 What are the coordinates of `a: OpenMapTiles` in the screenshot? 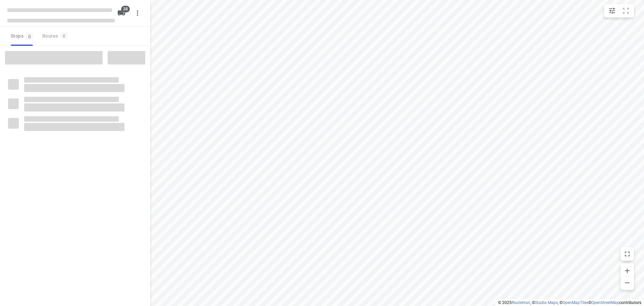 It's located at (575, 302).